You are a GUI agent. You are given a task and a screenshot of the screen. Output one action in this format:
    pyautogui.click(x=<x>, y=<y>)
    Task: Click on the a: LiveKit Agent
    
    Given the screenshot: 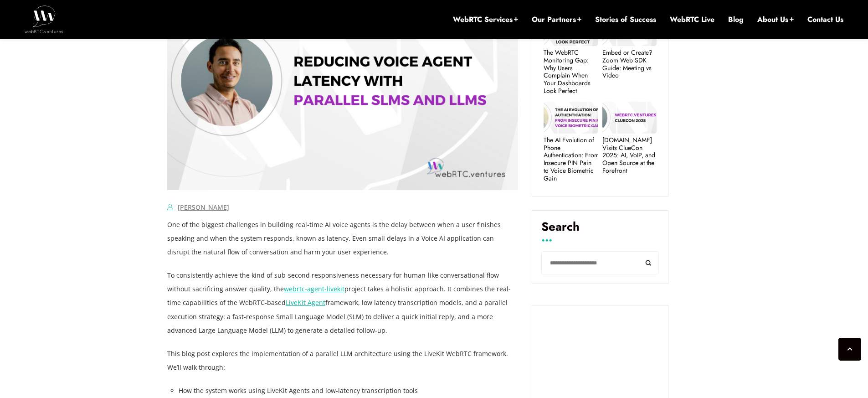 What is the action you would take?
    pyautogui.click(x=305, y=302)
    